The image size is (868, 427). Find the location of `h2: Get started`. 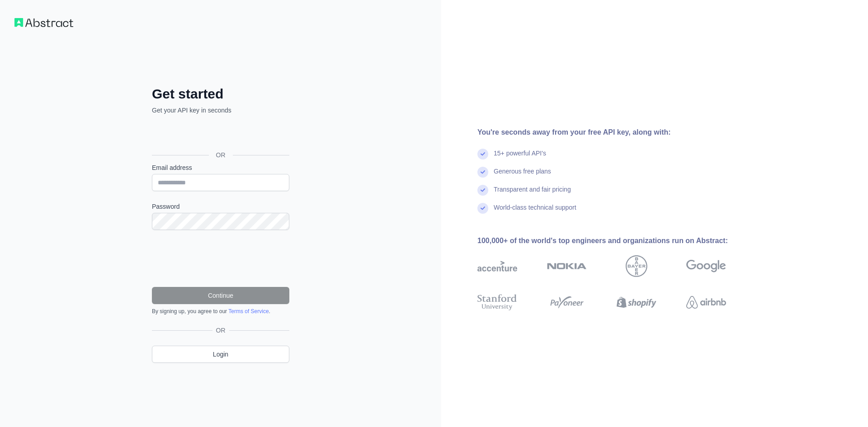

h2: Get started is located at coordinates (221, 94).